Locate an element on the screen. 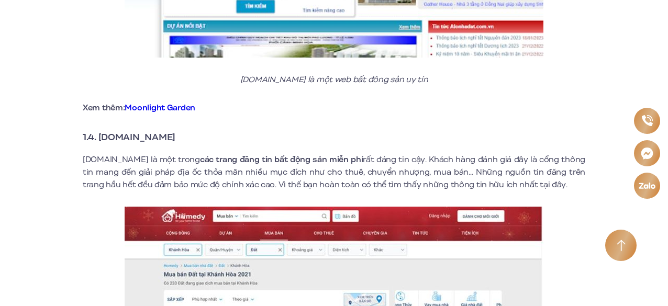 The height and width of the screenshot is (306, 668). strong: các trang đăng tin bất động sản miễn phí is located at coordinates (282, 160).